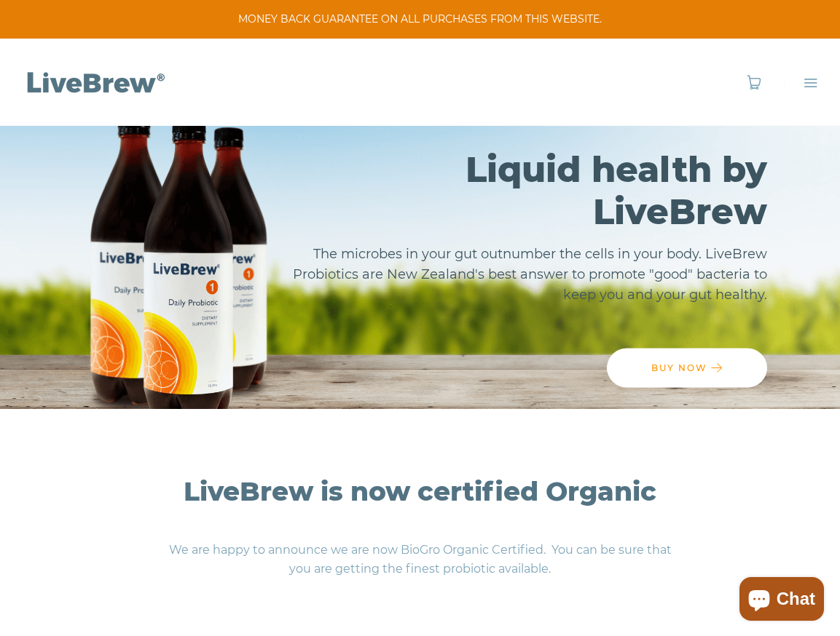  Describe the element at coordinates (529, 273) in the screenshot. I see `p: The microbes in your gut outnumber the cells in your body. LiveBrew Probiotics are New Zealand's ...` at that location.